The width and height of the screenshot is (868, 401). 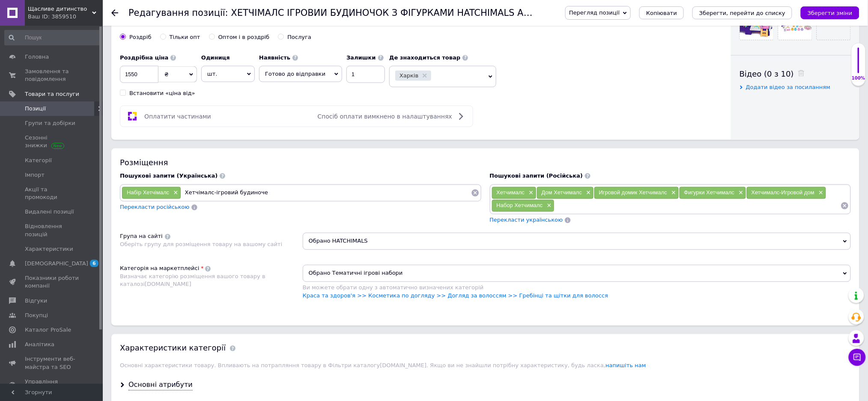 What do you see at coordinates (52, 194) in the screenshot?
I see `span: Акції та промокоди` at bounding box center [52, 194].